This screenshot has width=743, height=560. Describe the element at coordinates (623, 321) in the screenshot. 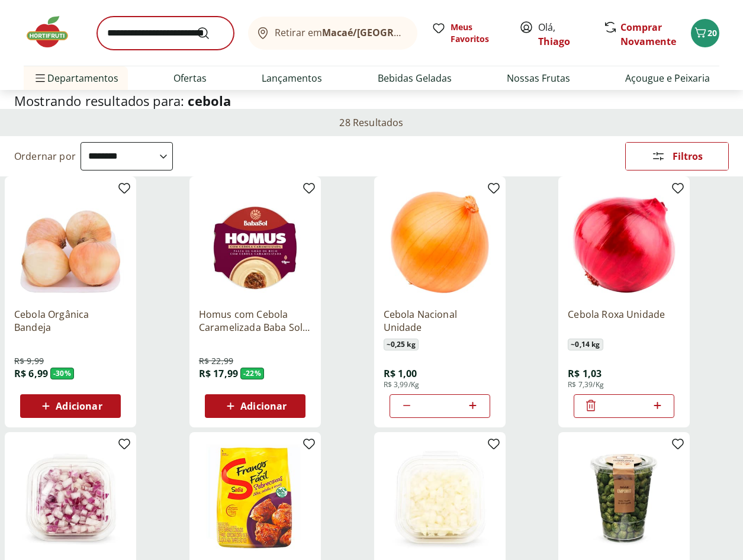

I see `a: Cebola Roxa Unidade` at that location.